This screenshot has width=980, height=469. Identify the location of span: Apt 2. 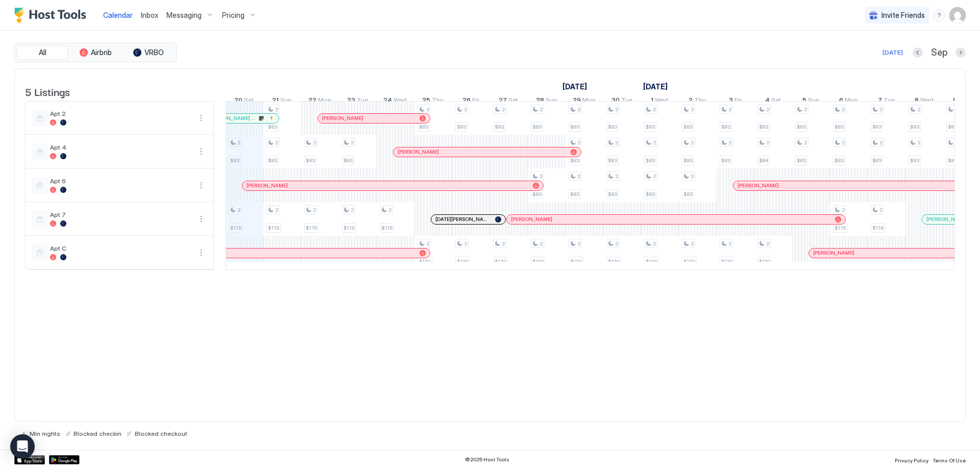
(121, 113).